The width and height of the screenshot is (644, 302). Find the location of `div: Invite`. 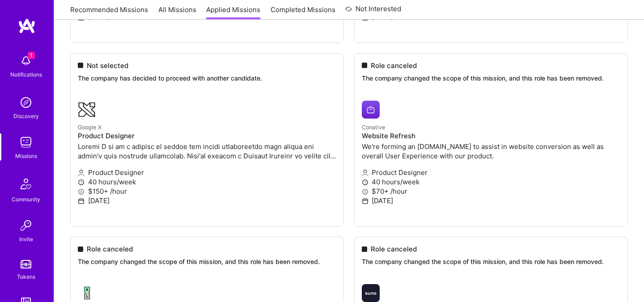

div: Invite is located at coordinates (26, 239).